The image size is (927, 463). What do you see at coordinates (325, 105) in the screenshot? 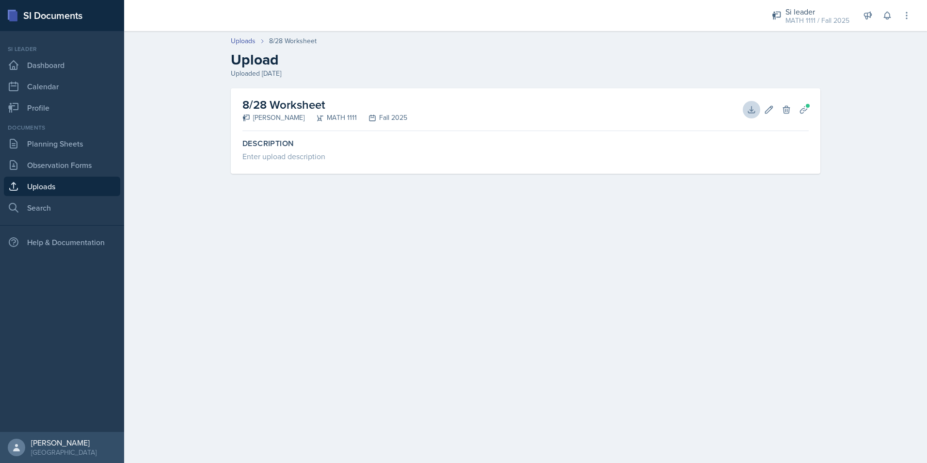
I see `h2: 8/28 Worksheet` at bounding box center [325, 105].